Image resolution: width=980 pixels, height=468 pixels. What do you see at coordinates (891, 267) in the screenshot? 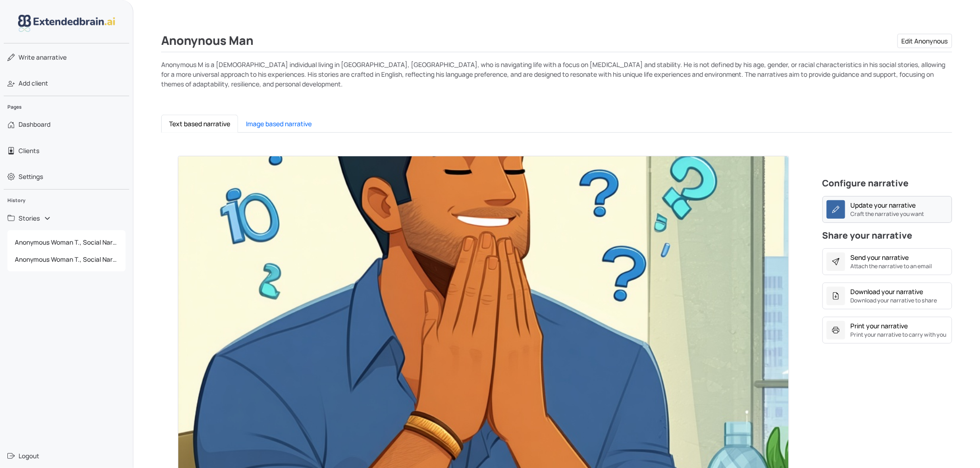
I see `small: Attach the narrative to an email` at bounding box center [891, 267].